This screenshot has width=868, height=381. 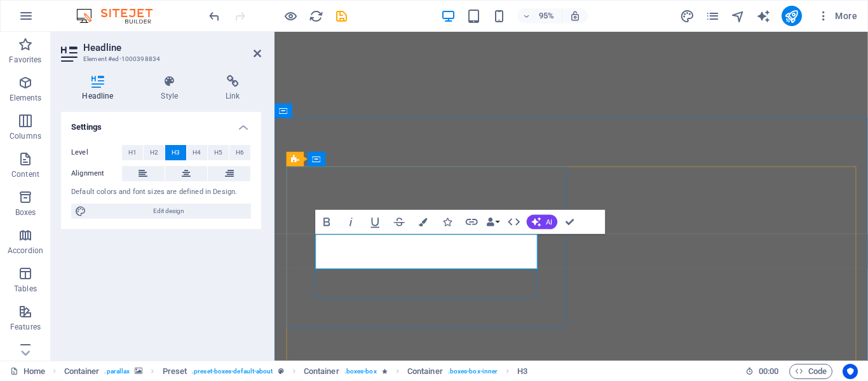 What do you see at coordinates (100, 88) in the screenshot?
I see `h4: Headline` at bounding box center [100, 88].